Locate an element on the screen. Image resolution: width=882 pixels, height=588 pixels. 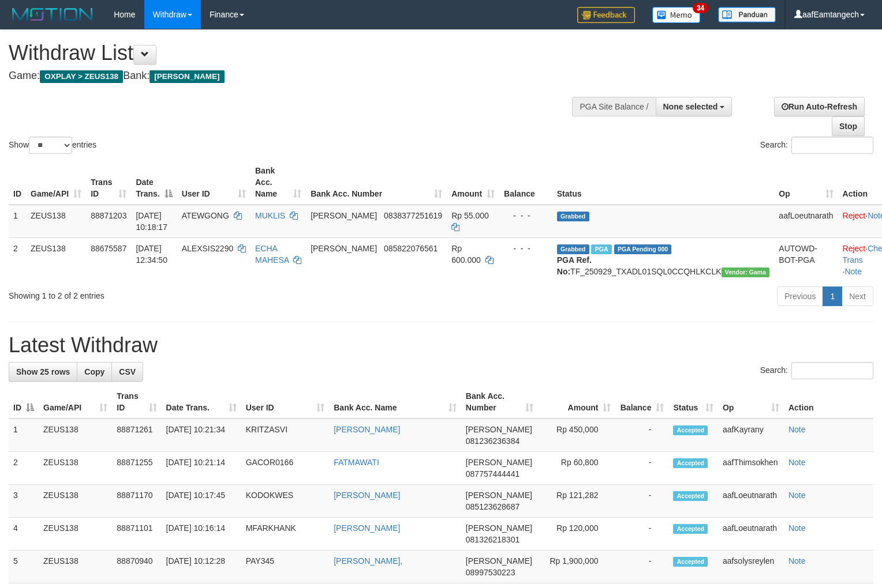
a: 1 is located at coordinates (832, 296).